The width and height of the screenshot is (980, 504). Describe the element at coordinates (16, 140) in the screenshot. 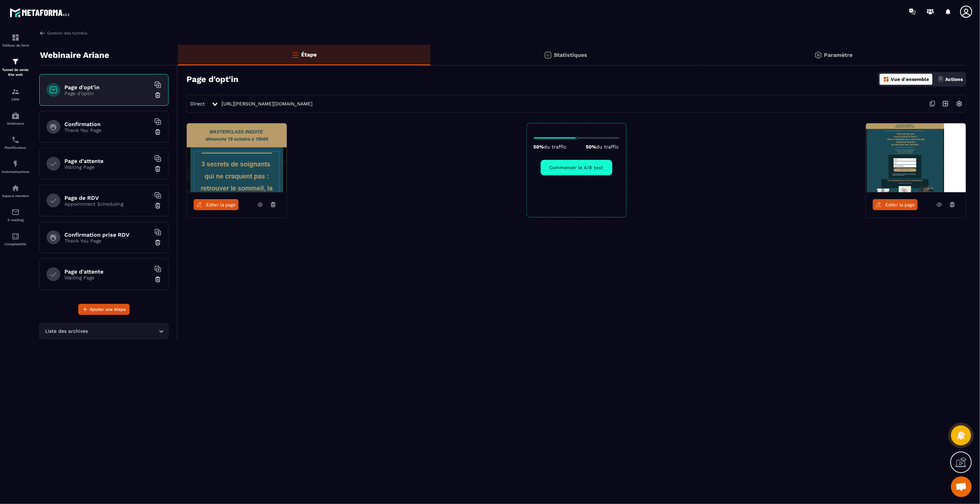

I see `img: scheduler` at that location.